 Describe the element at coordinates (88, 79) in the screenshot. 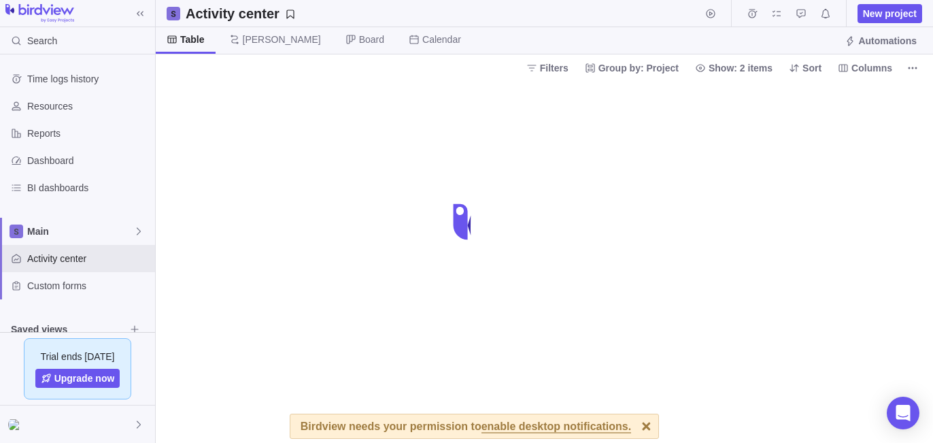

I see `span: Time logs history` at that location.